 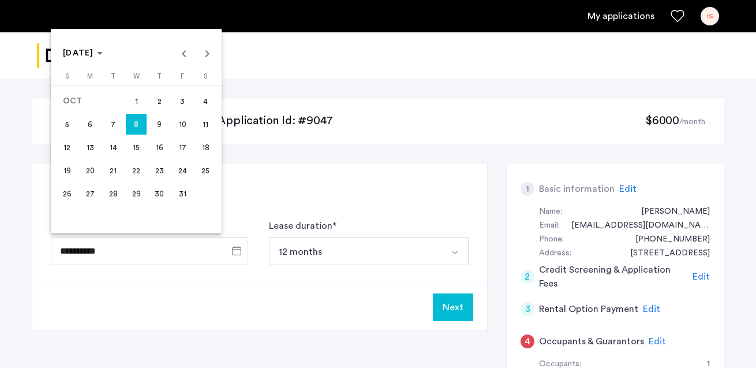 I want to click on span: 5, so click(x=67, y=124).